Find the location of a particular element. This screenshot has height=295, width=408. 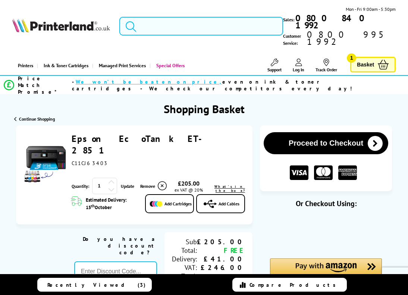

a: lnk_inthebox is located at coordinates (228, 188).